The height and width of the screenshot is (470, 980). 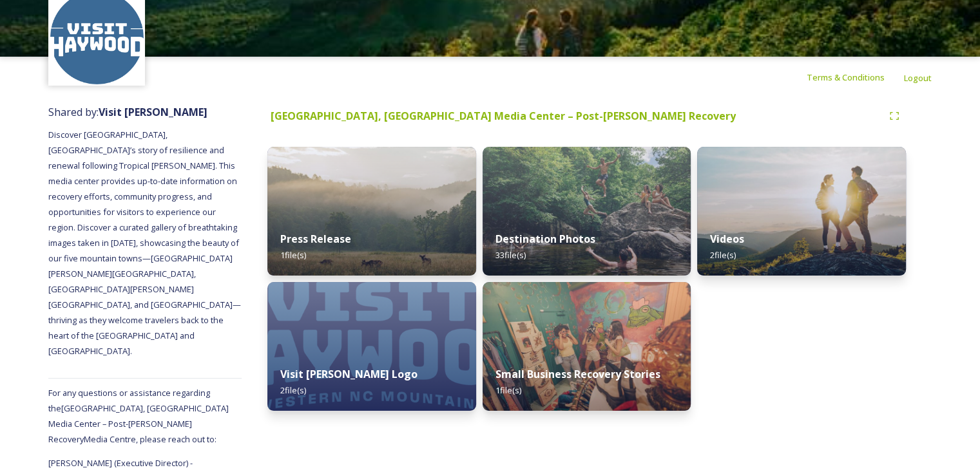 I want to click on img: 0c2a4d01-130e-4fa4-a04e-cf476eb3029e.jpg, so click(x=372, y=212).